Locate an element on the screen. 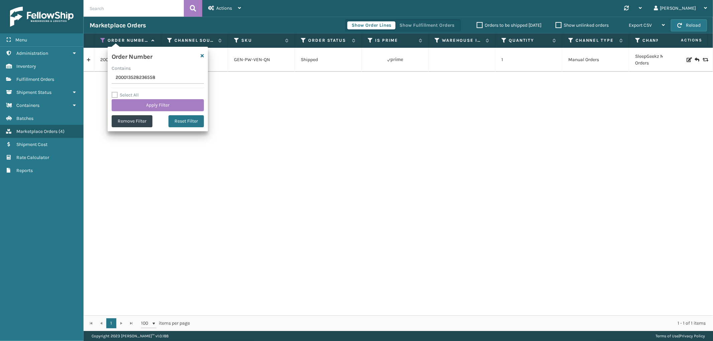 This screenshot has height=341, width=713. label: Order Status is located at coordinates (328, 40).